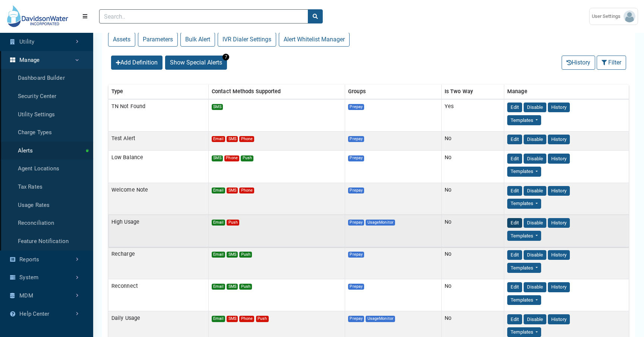 This screenshot has width=644, height=337. Describe the element at coordinates (197, 39) in the screenshot. I see `button: Bulk Alert` at that location.